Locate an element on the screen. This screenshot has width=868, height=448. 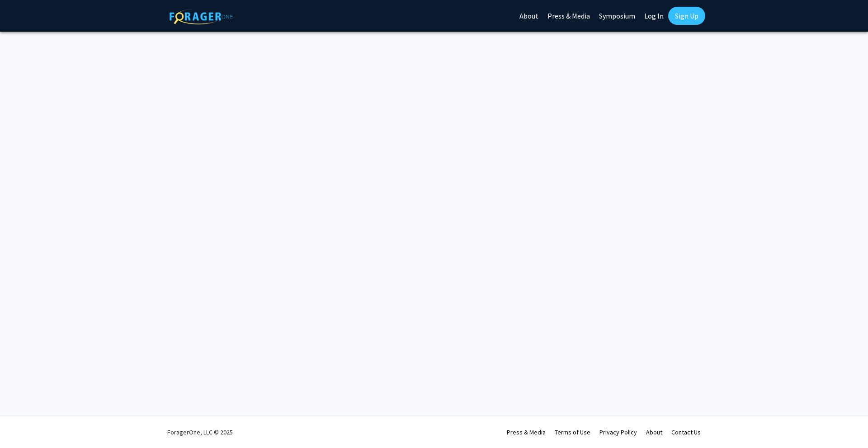
a: Press & Media is located at coordinates (526, 432).